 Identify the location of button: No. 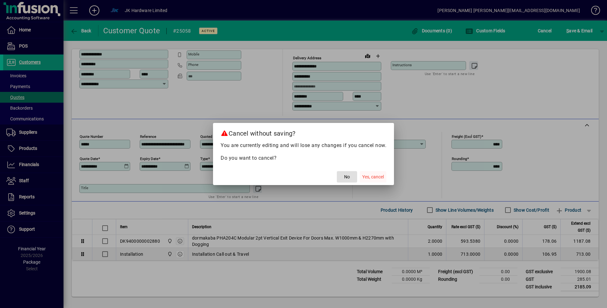
(347, 177).